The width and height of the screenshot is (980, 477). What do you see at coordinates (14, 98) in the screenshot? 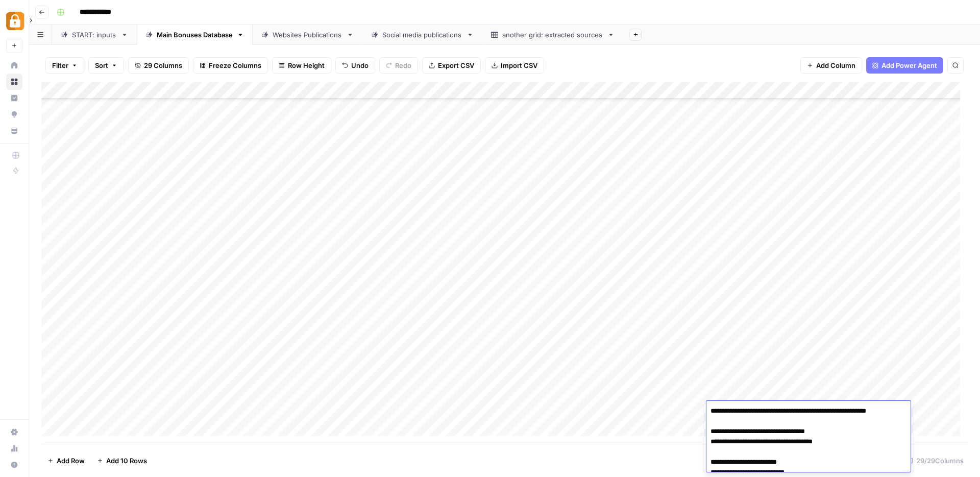
I see `a: Insights` at bounding box center [14, 98].